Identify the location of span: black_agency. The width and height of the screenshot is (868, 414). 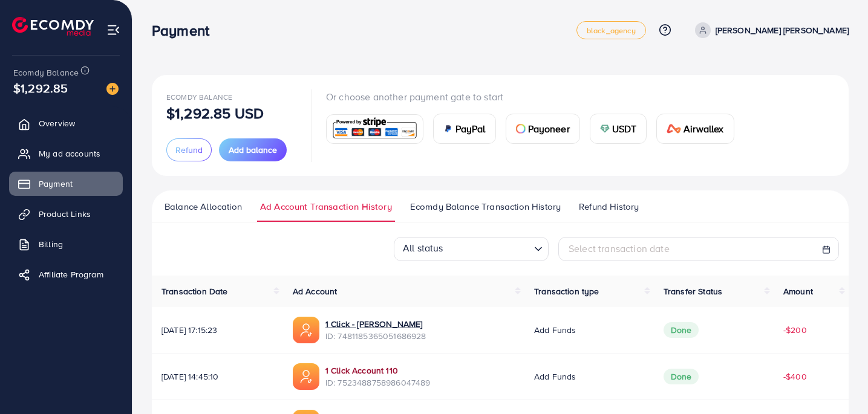
(611, 31).